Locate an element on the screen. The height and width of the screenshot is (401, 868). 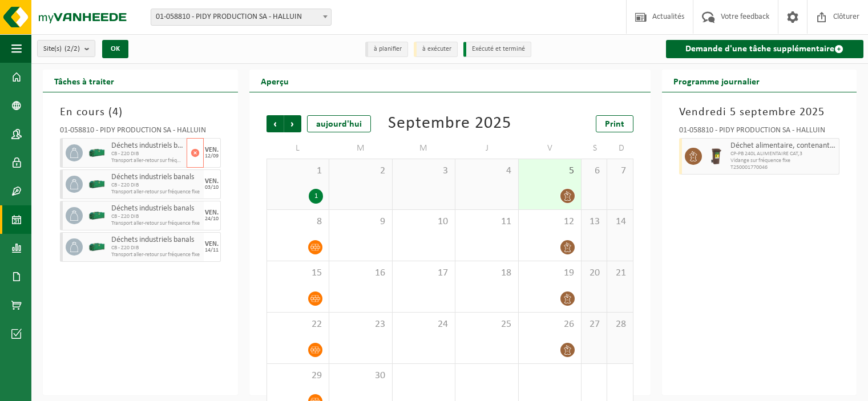
span: 26 is located at coordinates (550, 325).